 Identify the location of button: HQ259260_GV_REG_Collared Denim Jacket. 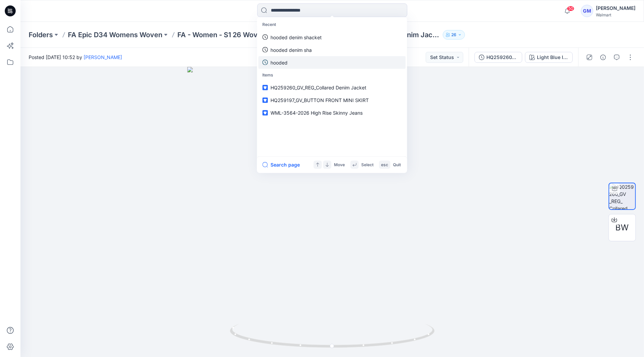
(498, 58).